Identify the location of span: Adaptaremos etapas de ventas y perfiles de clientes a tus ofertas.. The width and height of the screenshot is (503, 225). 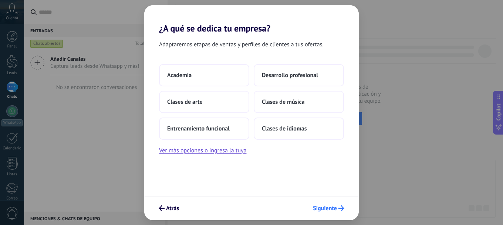
(241, 44).